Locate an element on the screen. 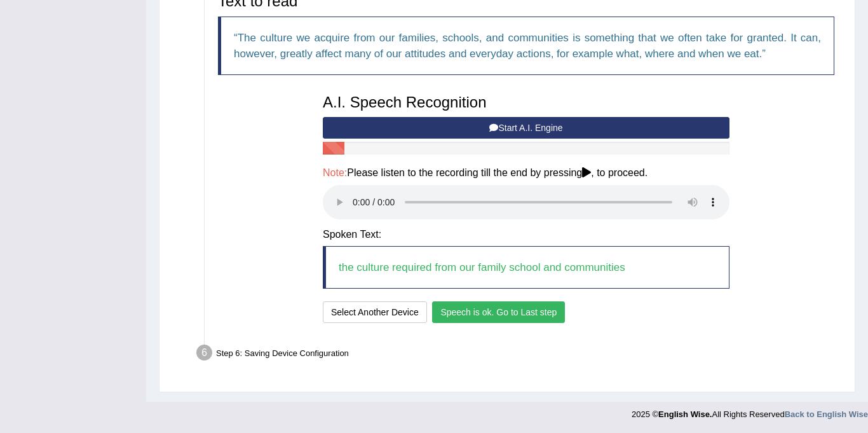  h3: A.I. Speech Recognition is located at coordinates (526, 102).